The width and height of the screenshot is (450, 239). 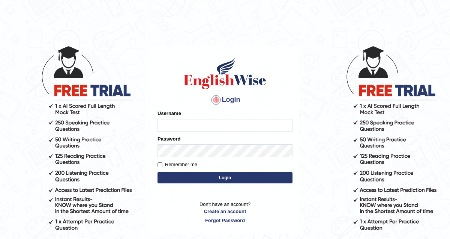 What do you see at coordinates (169, 139) in the screenshot?
I see `label: Password` at bounding box center [169, 139].